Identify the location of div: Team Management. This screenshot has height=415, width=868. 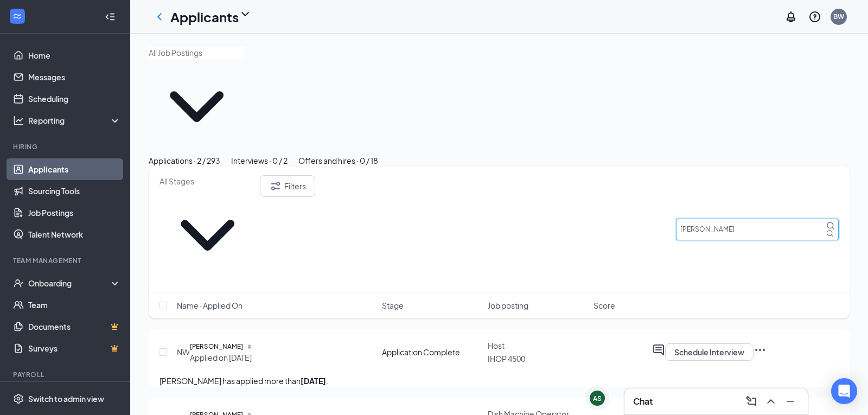
(65, 260).